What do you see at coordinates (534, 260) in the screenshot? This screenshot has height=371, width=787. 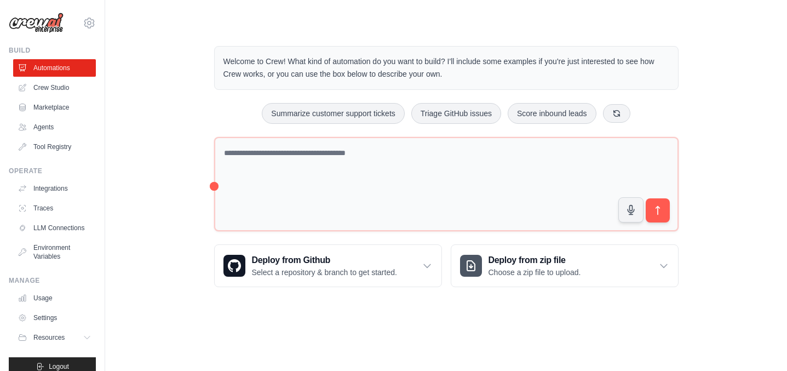 I see `h3: Deploy from zip file` at bounding box center [534, 260].